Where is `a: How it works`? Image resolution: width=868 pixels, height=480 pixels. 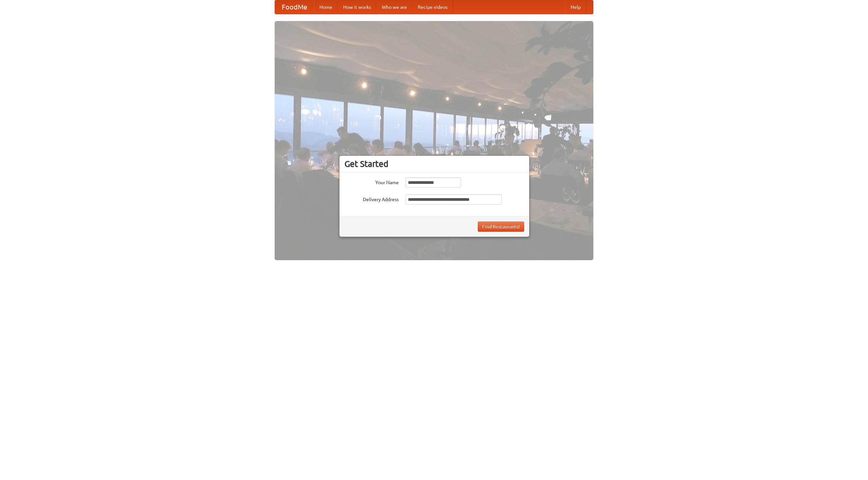
a: How it works is located at coordinates (357, 7).